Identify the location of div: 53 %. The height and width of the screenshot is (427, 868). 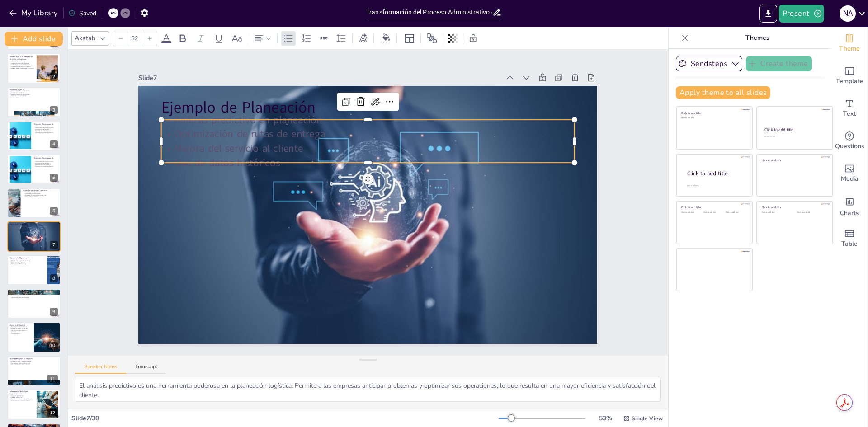
(605, 418).